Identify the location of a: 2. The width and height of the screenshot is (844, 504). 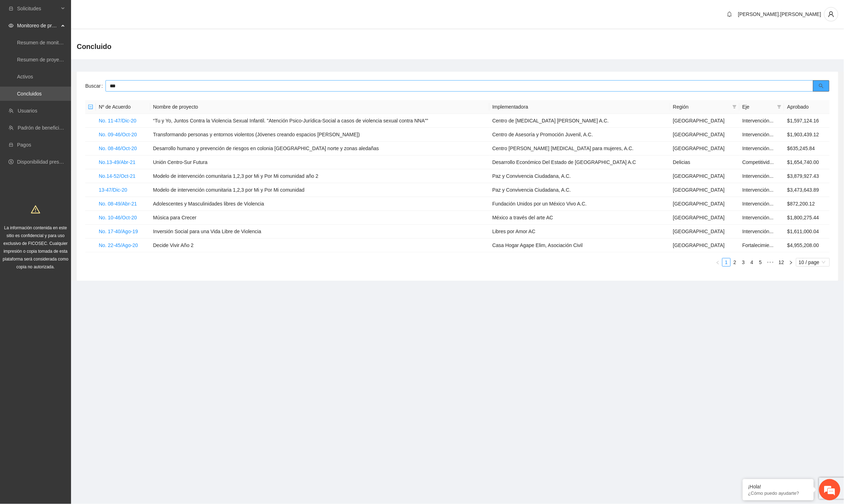
(735, 262).